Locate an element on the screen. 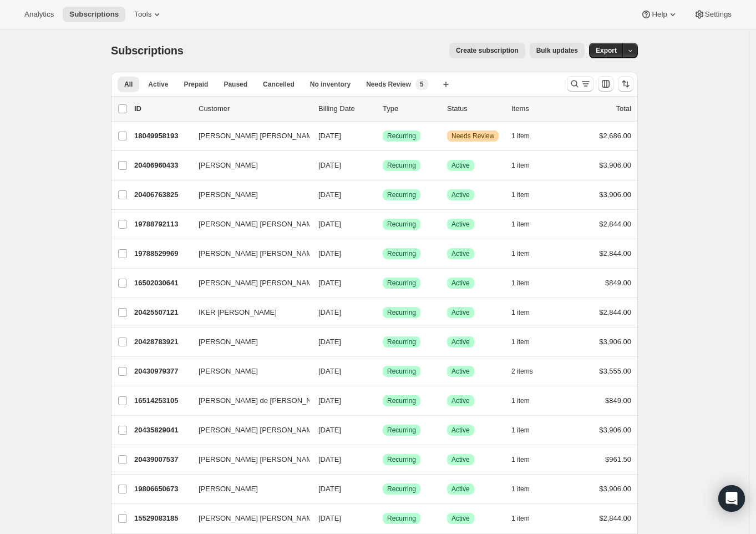 This screenshot has height=534, width=756. span: Prepaid is located at coordinates (196, 85).